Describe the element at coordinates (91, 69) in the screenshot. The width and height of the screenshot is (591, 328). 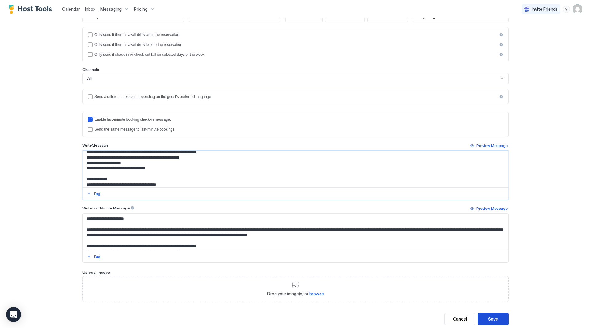
I see `span: Channels` at that location.